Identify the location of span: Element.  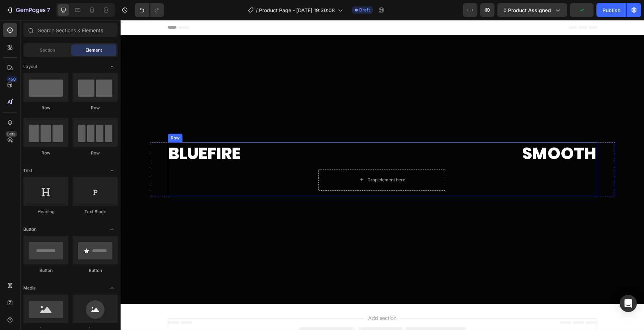
(94, 50).